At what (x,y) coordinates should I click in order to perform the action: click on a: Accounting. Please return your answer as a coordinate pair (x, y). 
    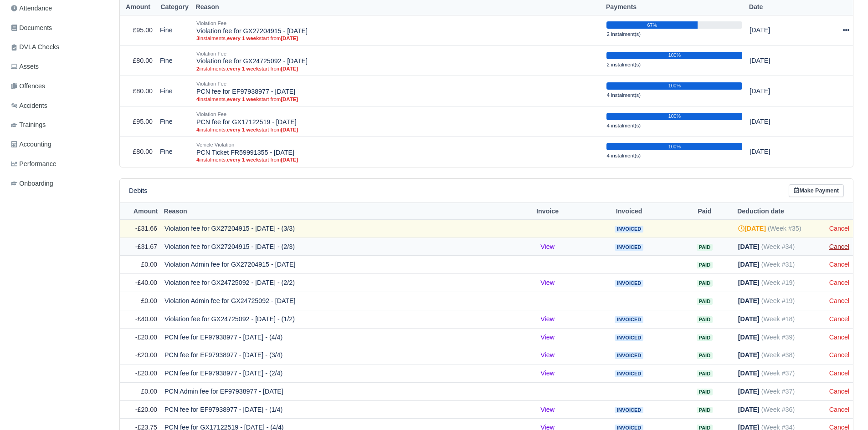
    Looking at the image, I should click on (58, 144).